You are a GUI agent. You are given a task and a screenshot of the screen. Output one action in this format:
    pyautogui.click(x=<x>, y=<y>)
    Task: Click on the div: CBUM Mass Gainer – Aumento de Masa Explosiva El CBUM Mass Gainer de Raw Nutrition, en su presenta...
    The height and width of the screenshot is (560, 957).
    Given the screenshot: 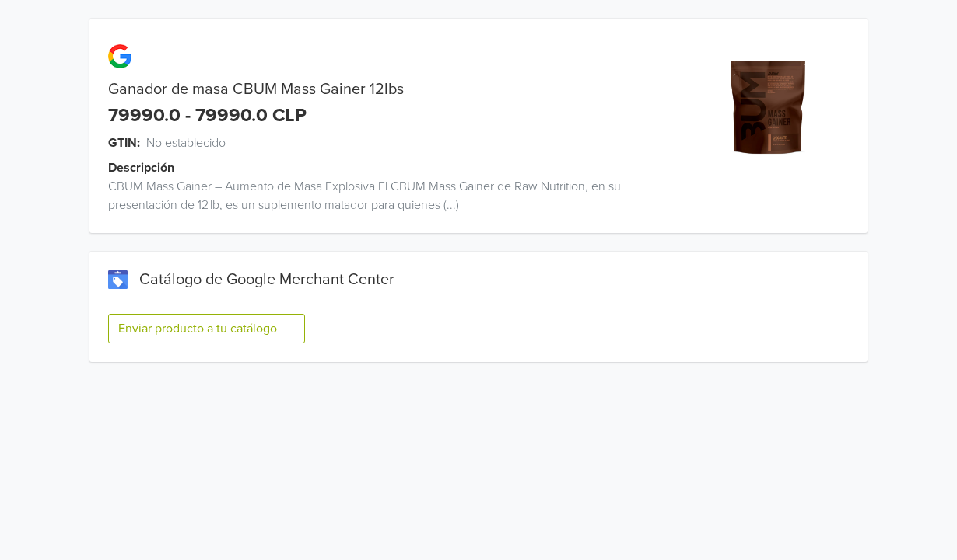 What is the action you would take?
    pyautogui.click(x=381, y=196)
    